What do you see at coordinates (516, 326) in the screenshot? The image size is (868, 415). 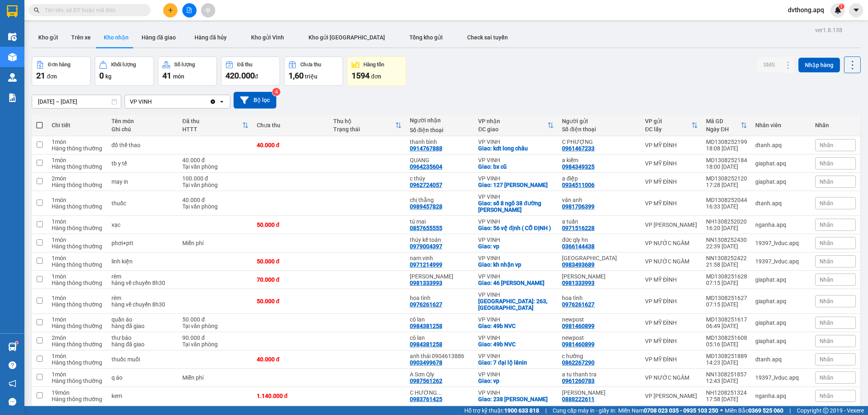 I see `div: Giao: 49b NVC` at bounding box center [516, 326].